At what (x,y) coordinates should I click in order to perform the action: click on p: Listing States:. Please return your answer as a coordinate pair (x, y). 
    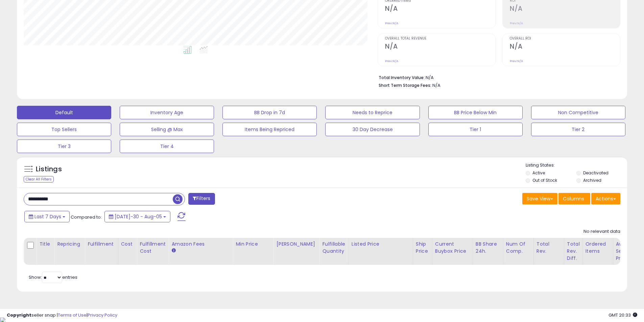
    Looking at the image, I should click on (576, 165).